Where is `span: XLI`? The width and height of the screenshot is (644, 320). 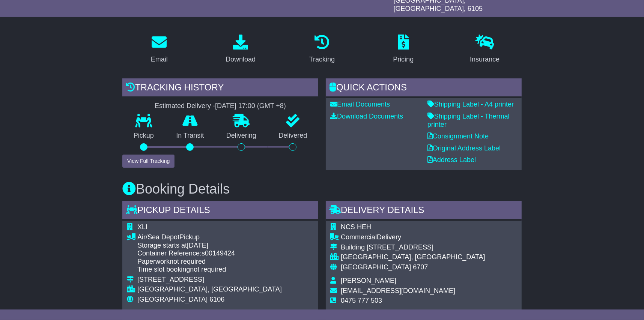 span: XLI is located at coordinates (142, 227).